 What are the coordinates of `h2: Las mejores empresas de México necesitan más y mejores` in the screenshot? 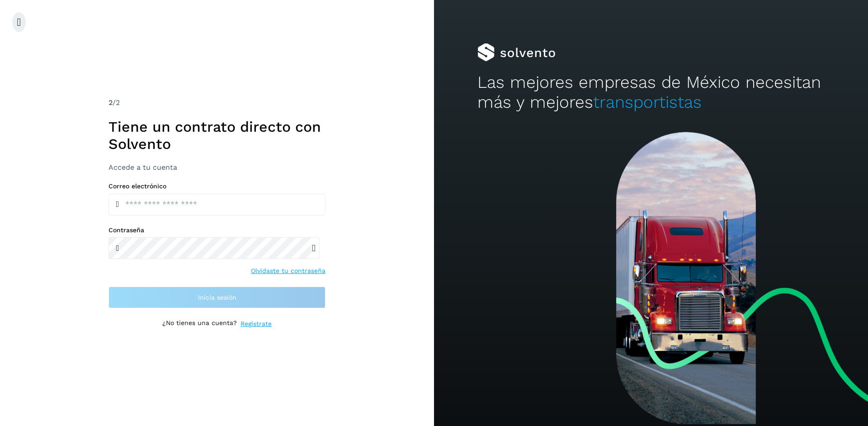 It's located at (651, 92).